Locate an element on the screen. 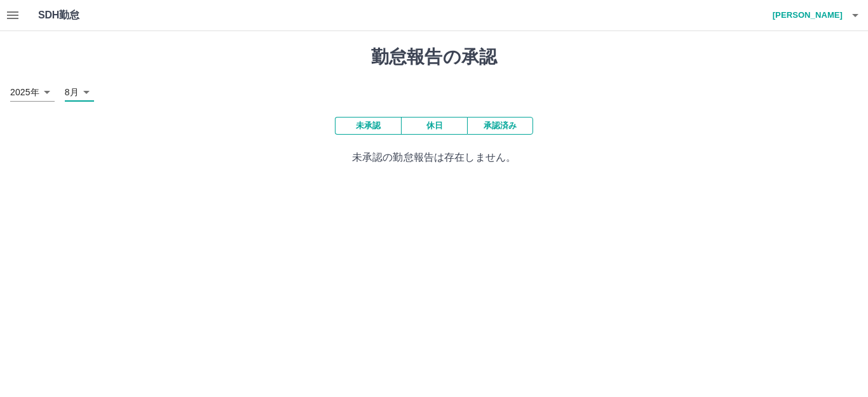 The height and width of the screenshot is (397, 868). p: 未承認の勤怠報告は存在しません。 is located at coordinates (434, 157).